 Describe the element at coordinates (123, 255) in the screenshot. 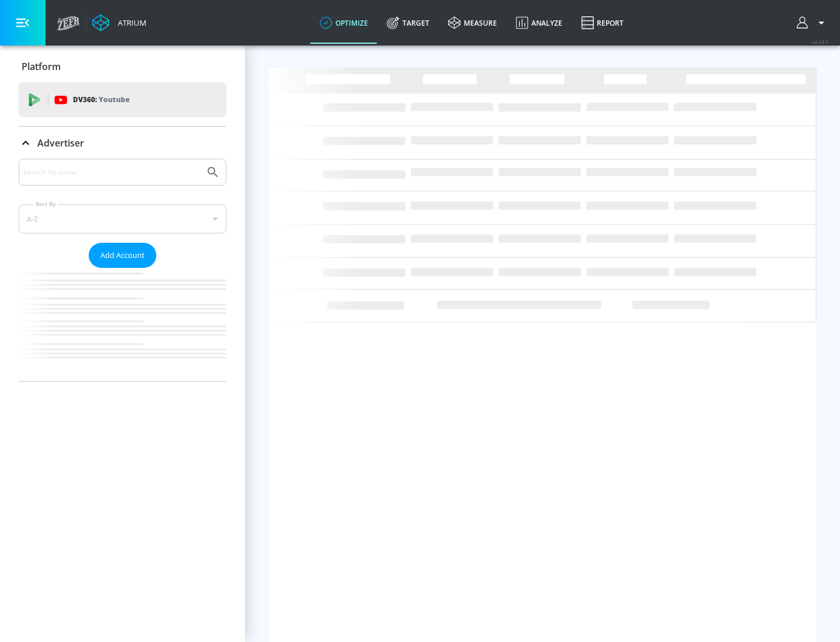

I see `span: Add Account` at that location.